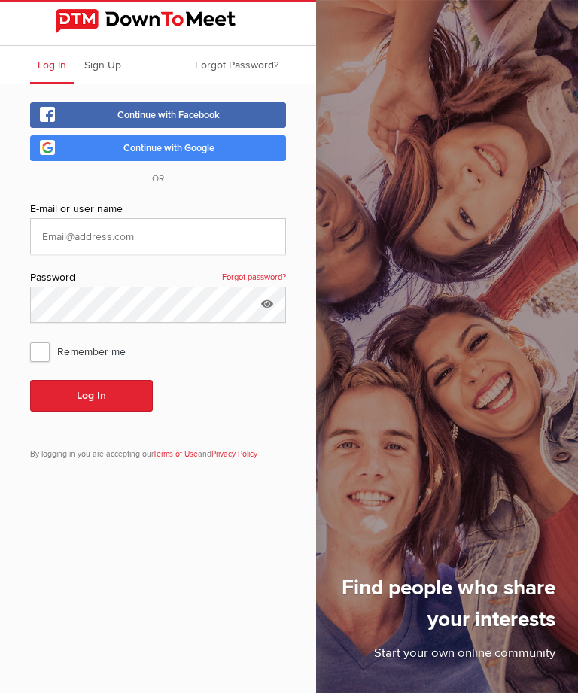  Describe the element at coordinates (444, 608) in the screenshot. I see `h1: Find people who share your interests` at that location.